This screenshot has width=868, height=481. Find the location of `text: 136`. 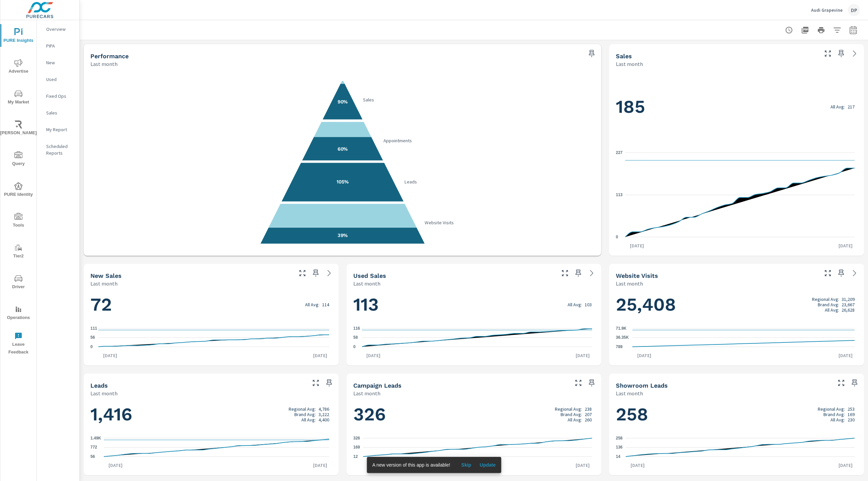

text: 136 is located at coordinates (619, 447).